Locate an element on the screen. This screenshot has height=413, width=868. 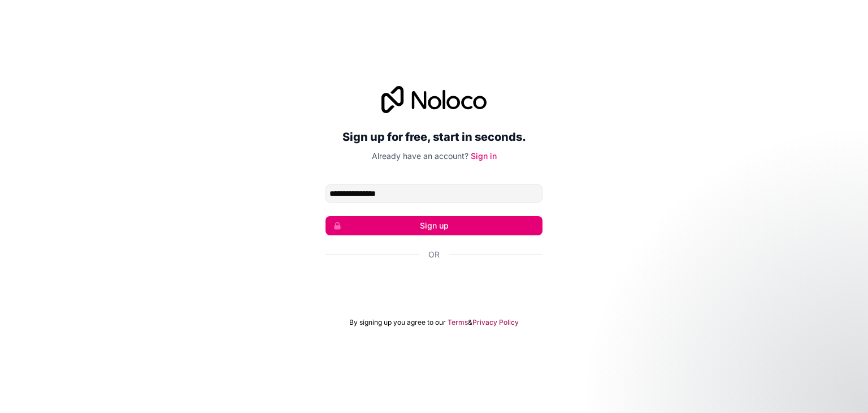
button: Sign up is located at coordinates (434, 226).